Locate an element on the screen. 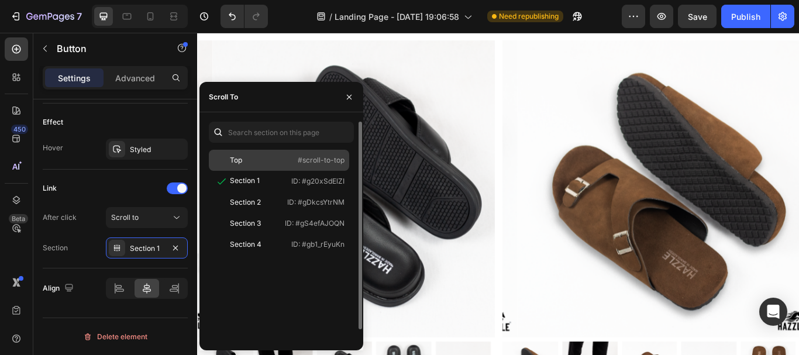 The height and width of the screenshot is (355, 799). p: #scroll-to-top is located at coordinates (321, 160).